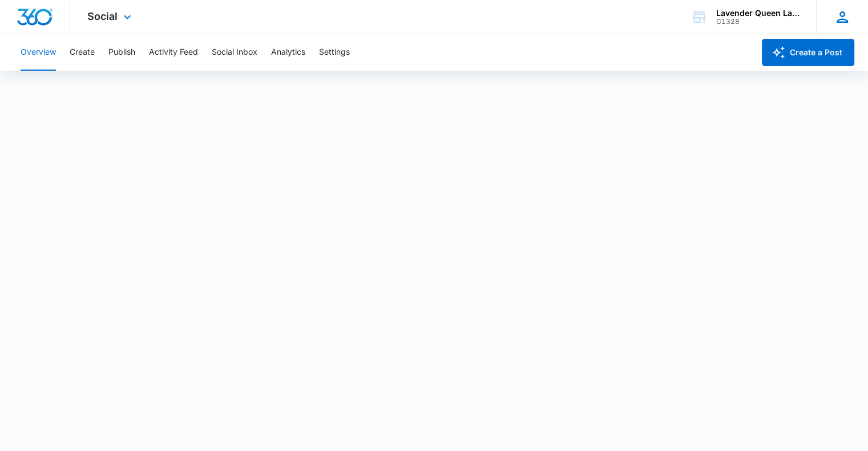 This screenshot has width=868, height=451. Describe the element at coordinates (757, 13) in the screenshot. I see `div: account name` at that location.